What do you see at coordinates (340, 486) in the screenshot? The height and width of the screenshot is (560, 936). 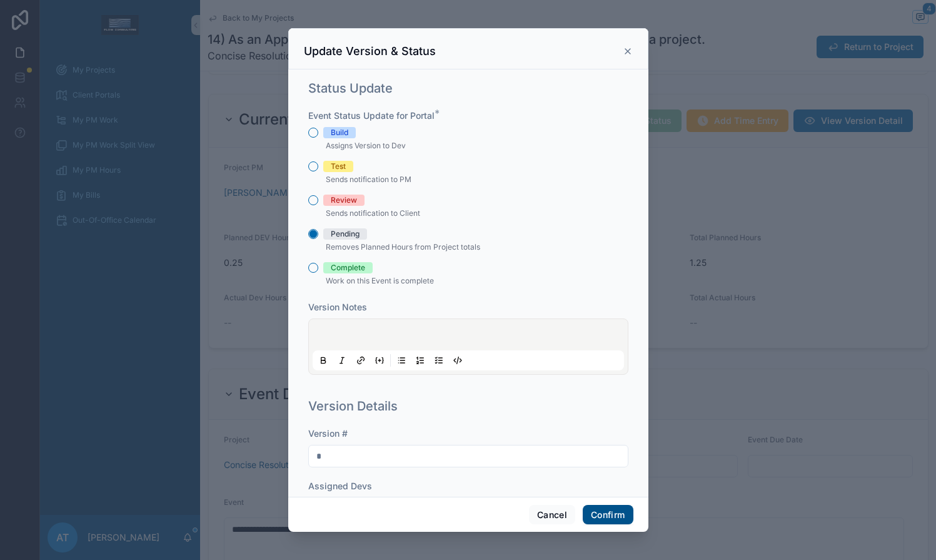 I see `span: Assigned Devs` at bounding box center [340, 486].